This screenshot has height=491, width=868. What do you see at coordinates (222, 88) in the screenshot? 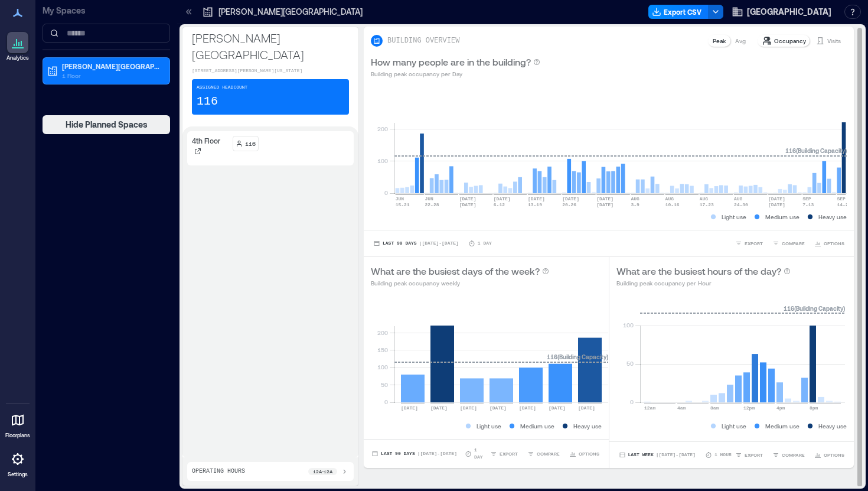
I see `p: Assigned Headcount` at bounding box center [222, 88].